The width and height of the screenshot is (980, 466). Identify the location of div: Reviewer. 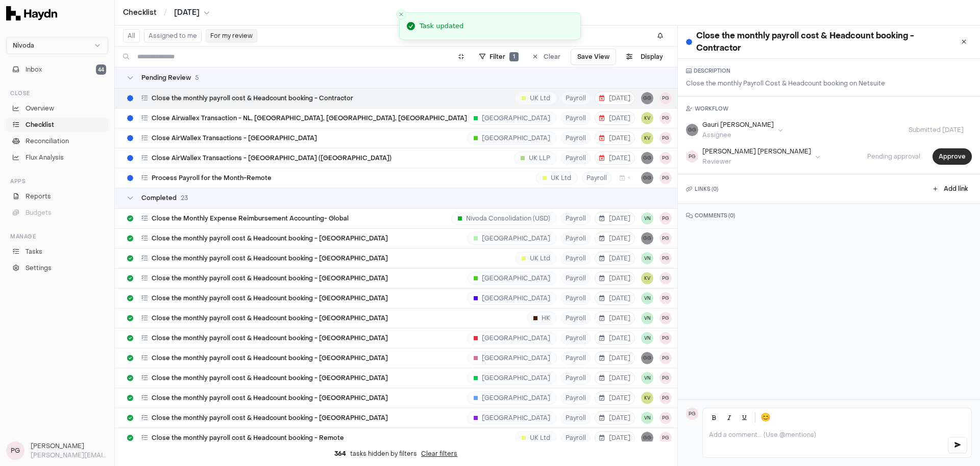
(757, 161).